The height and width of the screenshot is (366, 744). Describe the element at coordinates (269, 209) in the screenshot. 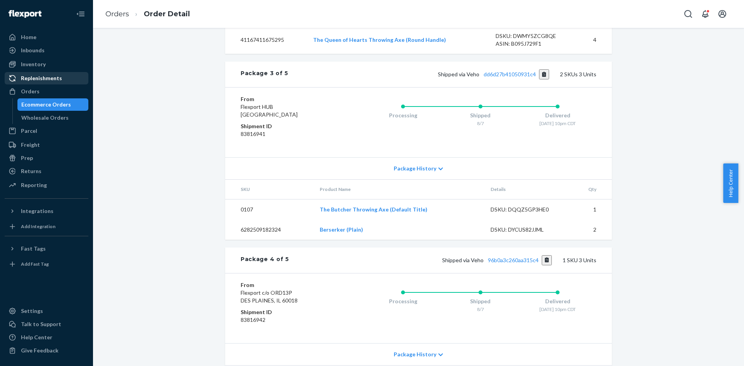

I see `td: 0107` at that location.